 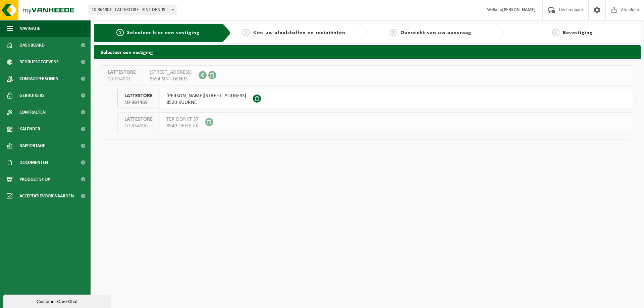 What do you see at coordinates (47, 196) in the screenshot?
I see `span: Acceptatievoorwaarden` at bounding box center [47, 196].